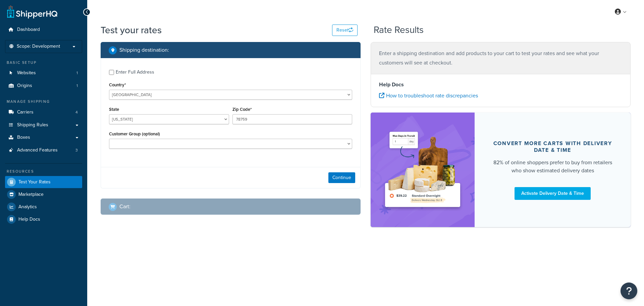 The image size is (644, 306). What do you see at coordinates (44, 207) in the screenshot?
I see `a: Analytics` at bounding box center [44, 207].